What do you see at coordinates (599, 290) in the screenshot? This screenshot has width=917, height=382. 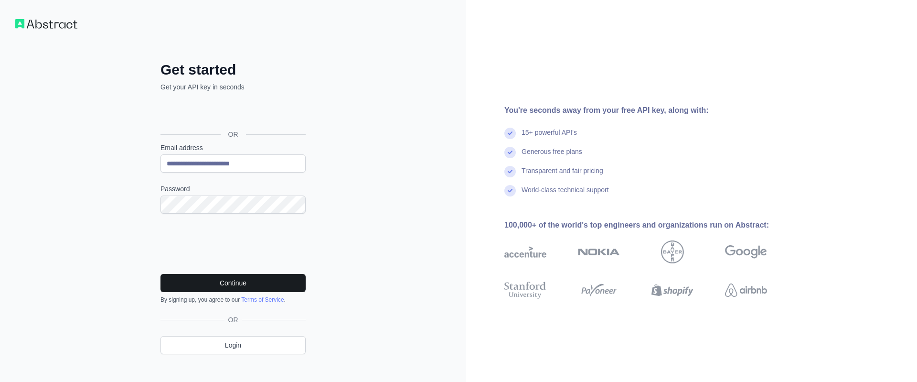 I see `img: payoneer` at bounding box center [599, 290].